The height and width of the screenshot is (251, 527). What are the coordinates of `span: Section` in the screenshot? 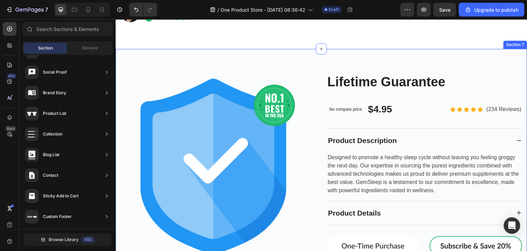 It's located at (45, 48).